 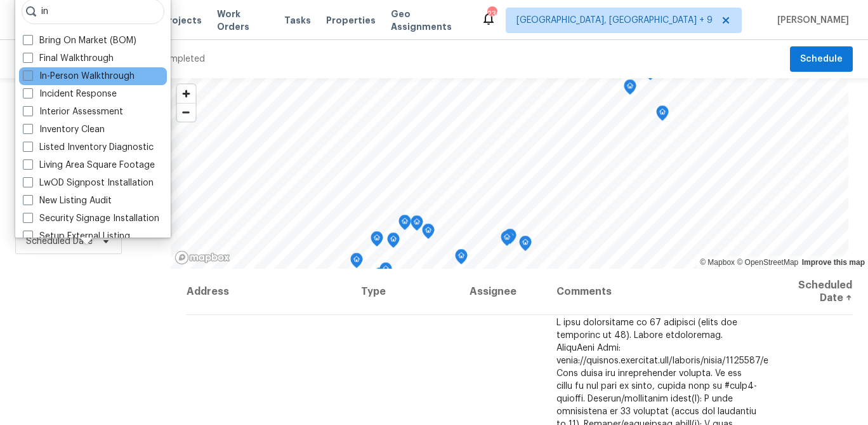 I want to click on a: Mapbox, so click(x=718, y=263).